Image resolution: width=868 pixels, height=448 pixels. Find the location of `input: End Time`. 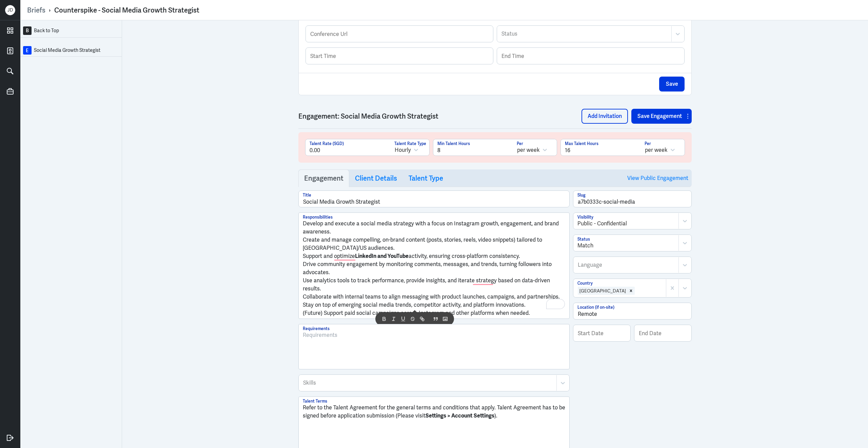

input: End Time is located at coordinates (591, 56).